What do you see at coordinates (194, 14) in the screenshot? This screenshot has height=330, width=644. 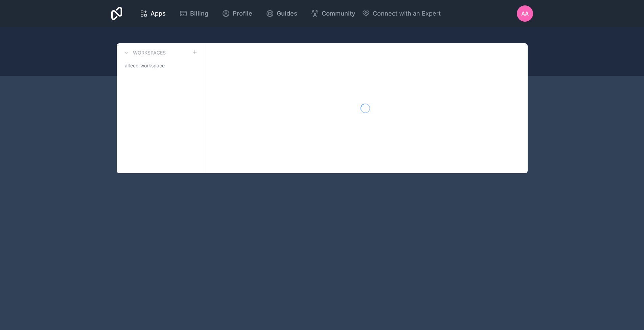 I see `a: Billing` at bounding box center [194, 14].